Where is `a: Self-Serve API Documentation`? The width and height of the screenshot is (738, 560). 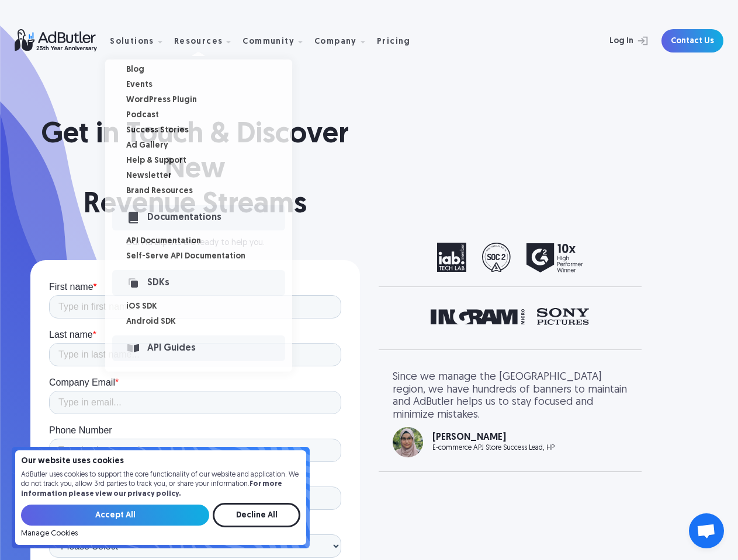 a: Self-Serve API Documentation is located at coordinates (209, 257).